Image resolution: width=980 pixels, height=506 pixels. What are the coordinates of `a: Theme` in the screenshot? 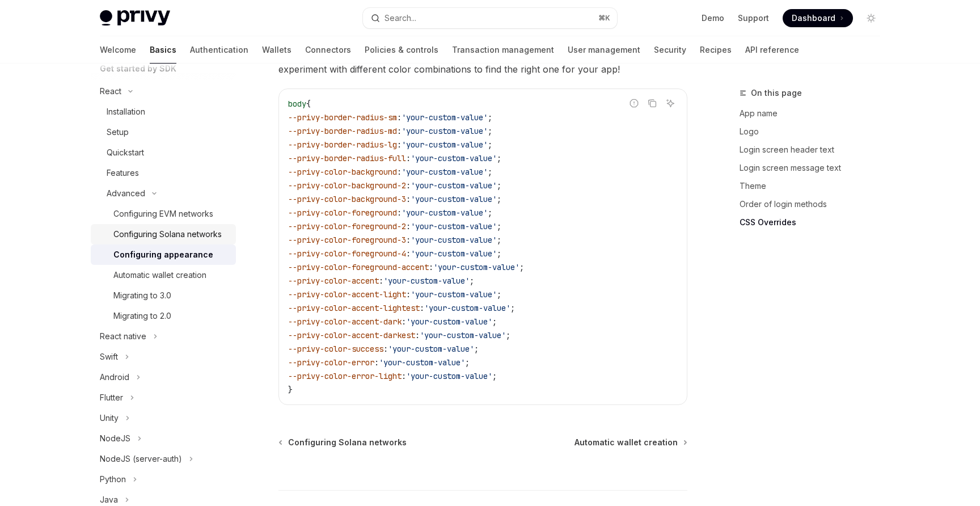 It's located at (814, 186).